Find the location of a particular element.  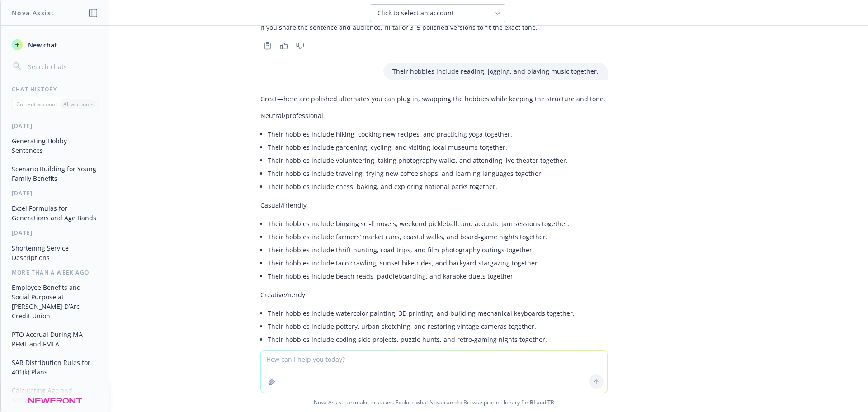

p: All accounts is located at coordinates (78, 104).